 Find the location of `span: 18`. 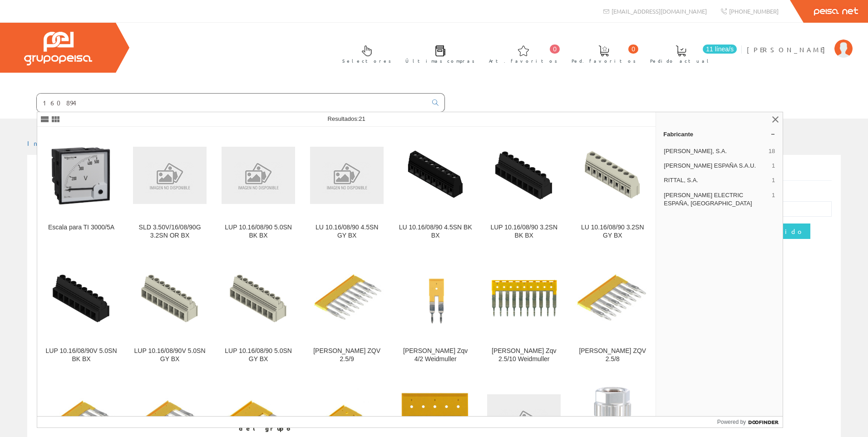

span: 18 is located at coordinates (772, 152).